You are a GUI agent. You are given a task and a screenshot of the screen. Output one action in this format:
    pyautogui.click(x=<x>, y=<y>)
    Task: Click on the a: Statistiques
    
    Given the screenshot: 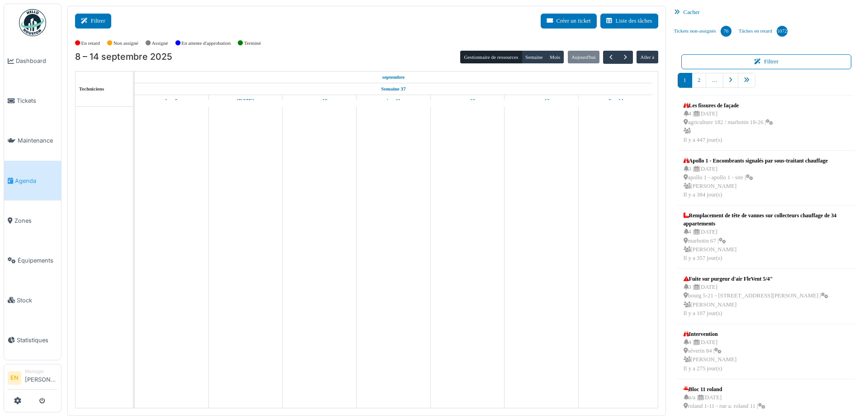 What is the action you would take?
    pyautogui.click(x=32, y=340)
    